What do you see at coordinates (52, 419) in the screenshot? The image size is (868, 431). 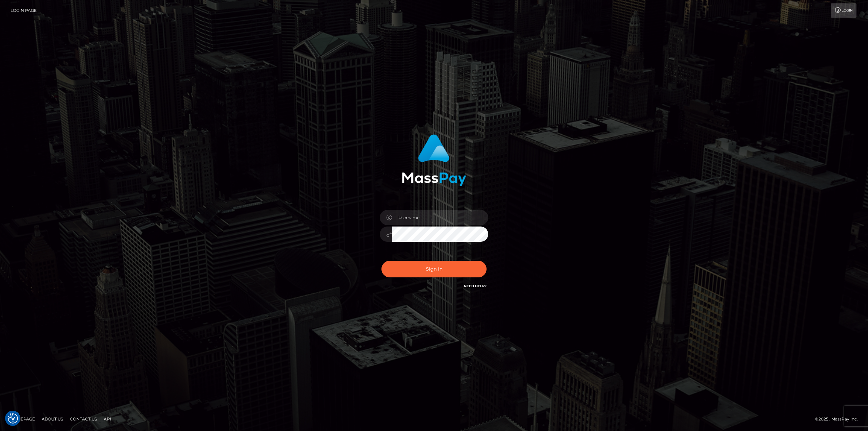 I see `a: About Us` at bounding box center [52, 419].